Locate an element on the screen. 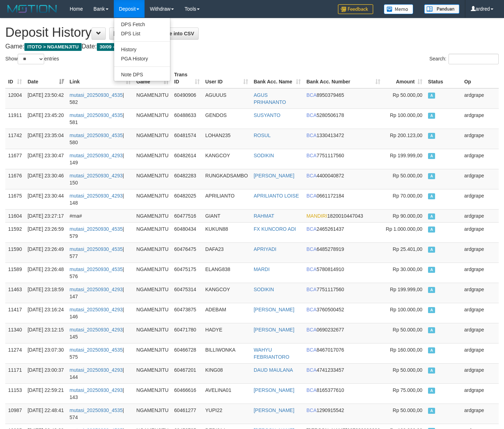 The height and width of the screenshot is (429, 504). td: 60482283 is located at coordinates (187, 179).